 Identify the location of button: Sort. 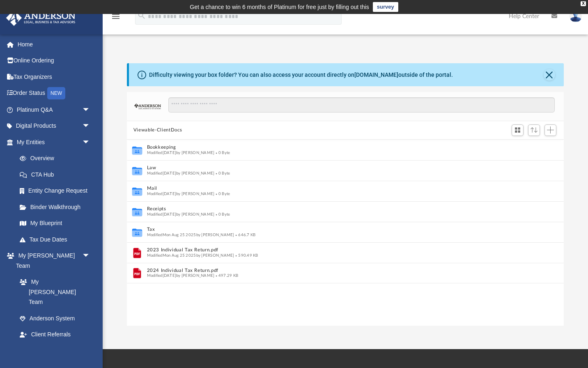
(534, 130).